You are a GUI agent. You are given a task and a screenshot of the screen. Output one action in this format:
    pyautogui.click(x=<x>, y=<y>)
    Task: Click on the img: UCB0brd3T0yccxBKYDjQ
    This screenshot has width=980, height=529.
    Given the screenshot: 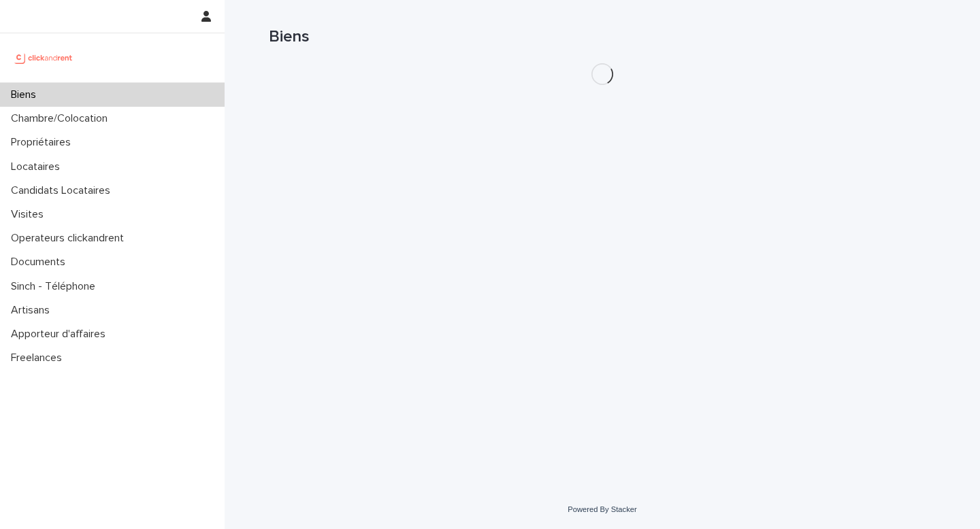 What is the action you would take?
    pyautogui.click(x=44, y=58)
    